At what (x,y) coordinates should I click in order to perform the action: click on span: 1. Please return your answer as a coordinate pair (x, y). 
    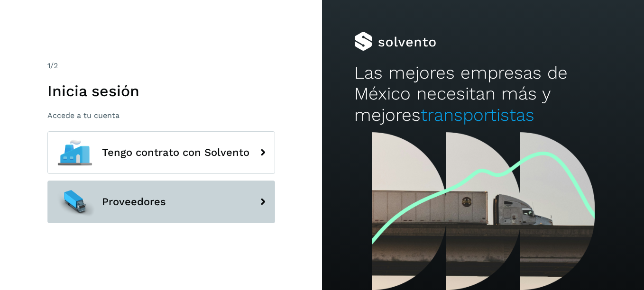
    Looking at the image, I should click on (49, 66).